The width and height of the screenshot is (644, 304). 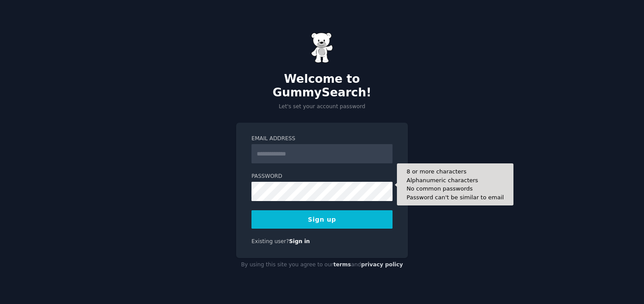 What do you see at coordinates (270, 241) in the screenshot?
I see `span: Existing user?` at bounding box center [270, 241].